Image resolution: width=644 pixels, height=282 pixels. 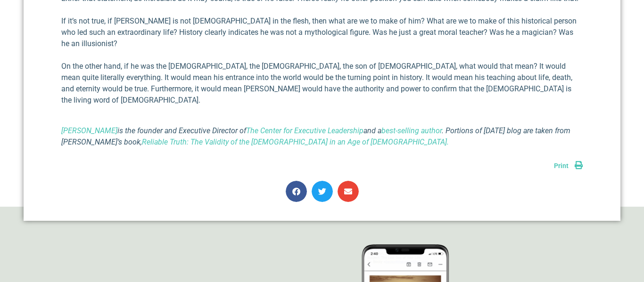 What do you see at coordinates (561, 166) in the screenshot?
I see `span: Print` at bounding box center [561, 166].